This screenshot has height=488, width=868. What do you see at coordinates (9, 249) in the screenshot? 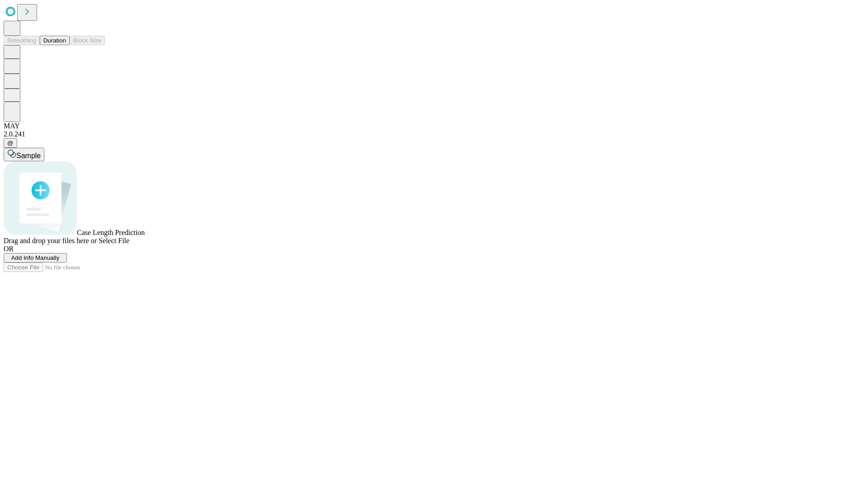
I see `span: OR` at bounding box center [9, 249].